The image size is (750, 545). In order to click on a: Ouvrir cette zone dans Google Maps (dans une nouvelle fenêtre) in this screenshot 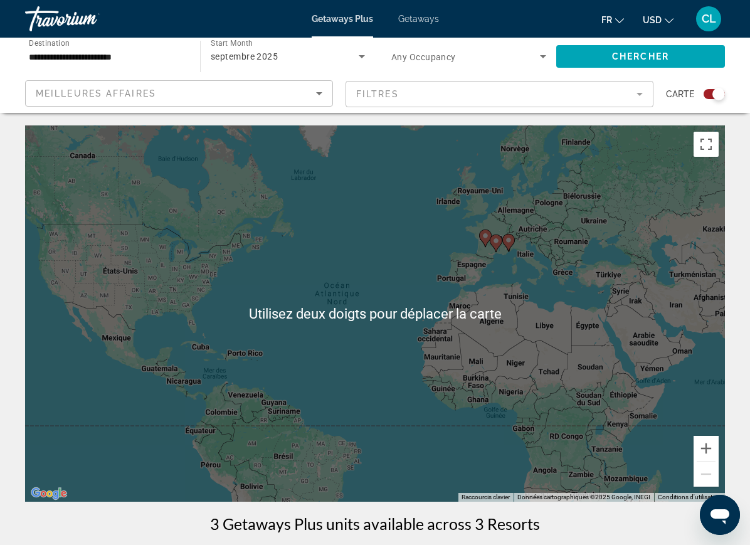, I will do `click(49, 494)`.